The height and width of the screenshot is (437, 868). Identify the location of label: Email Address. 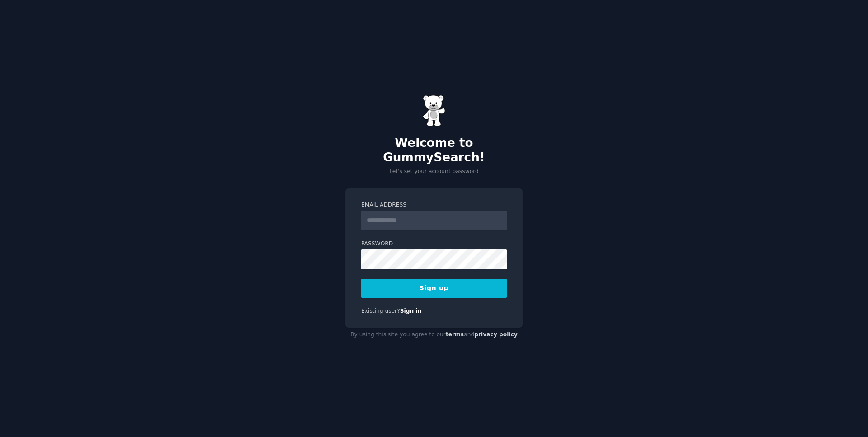
(434, 206).